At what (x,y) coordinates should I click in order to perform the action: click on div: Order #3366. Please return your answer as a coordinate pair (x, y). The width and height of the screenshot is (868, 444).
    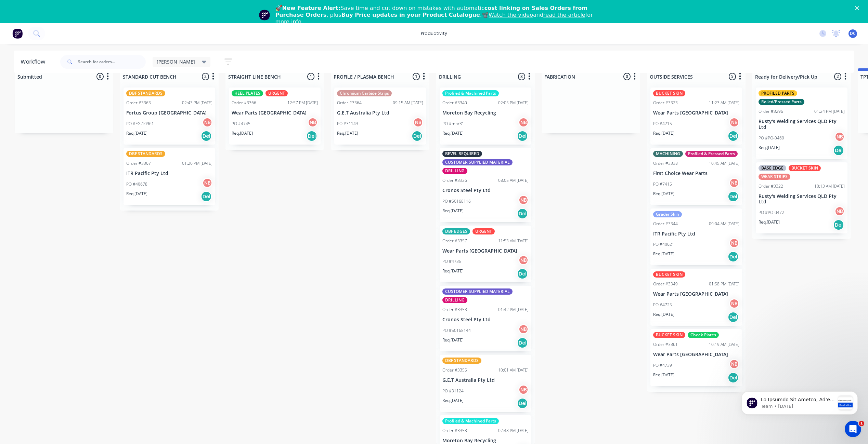
    Looking at the image, I should click on (244, 103).